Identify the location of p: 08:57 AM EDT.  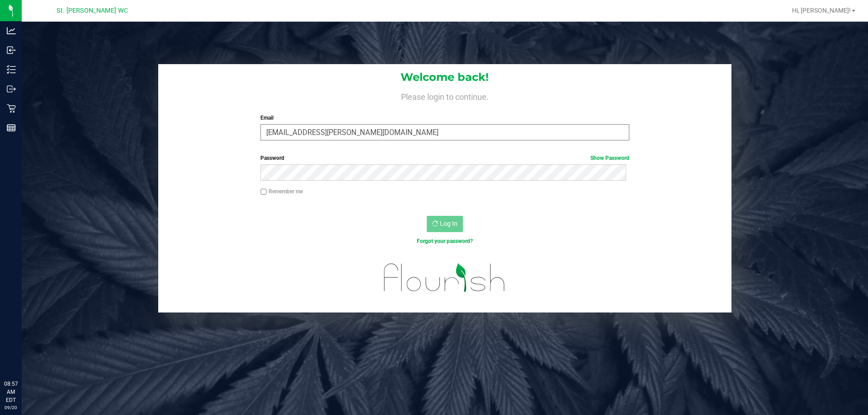
(11, 392).